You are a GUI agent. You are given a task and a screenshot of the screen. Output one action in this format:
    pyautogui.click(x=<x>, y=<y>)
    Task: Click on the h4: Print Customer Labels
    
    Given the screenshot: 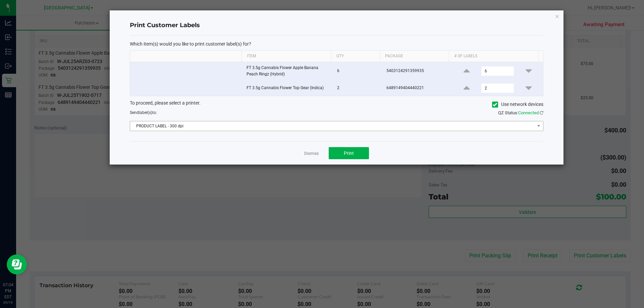 What is the action you would take?
    pyautogui.click(x=336, y=26)
    